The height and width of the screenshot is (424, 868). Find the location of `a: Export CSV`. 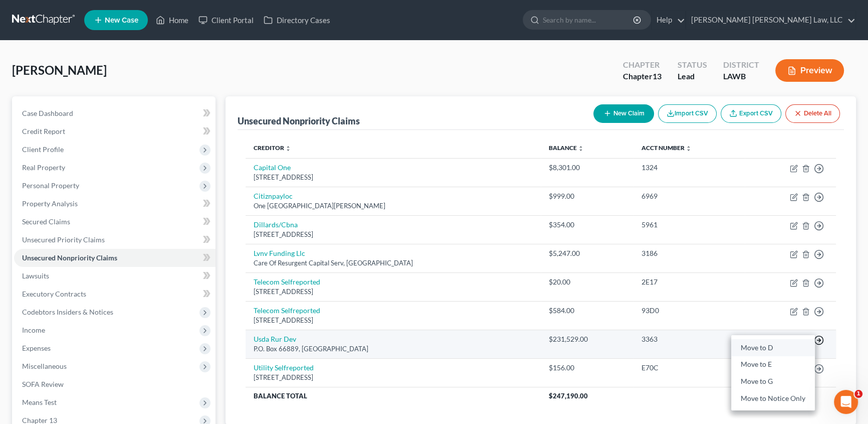

a: Export CSV is located at coordinates (751, 114).